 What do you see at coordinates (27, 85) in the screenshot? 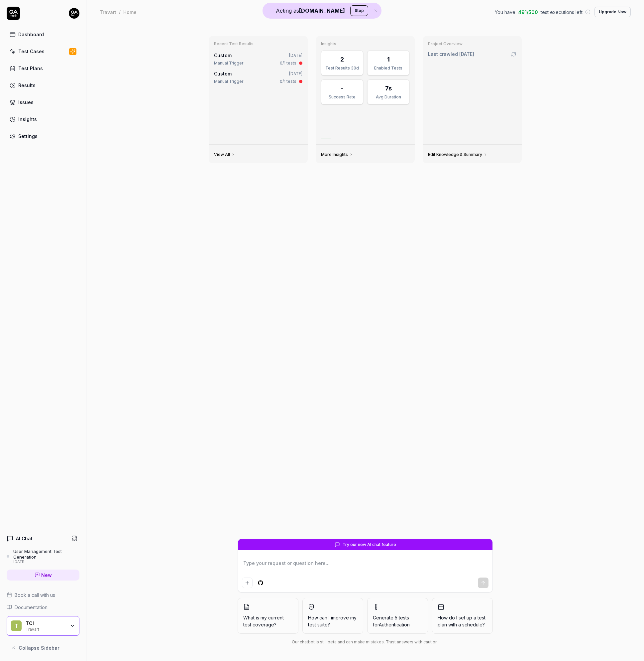
I see `div: Results` at bounding box center [27, 85].